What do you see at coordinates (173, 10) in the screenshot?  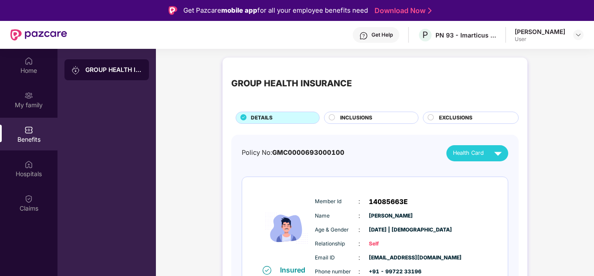 I see `img: Logo` at bounding box center [173, 10].